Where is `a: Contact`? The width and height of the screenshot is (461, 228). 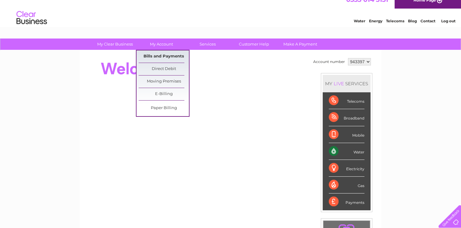 a: Contact is located at coordinates (428, 28).